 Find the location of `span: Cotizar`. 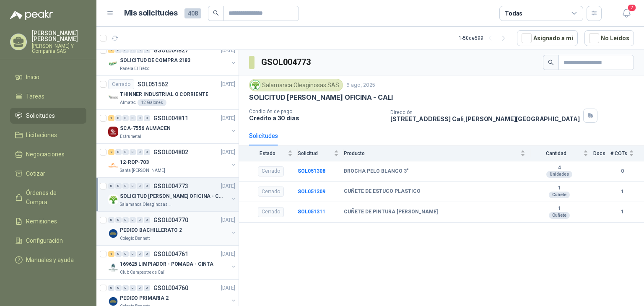

span: Cotizar is located at coordinates (36, 174).